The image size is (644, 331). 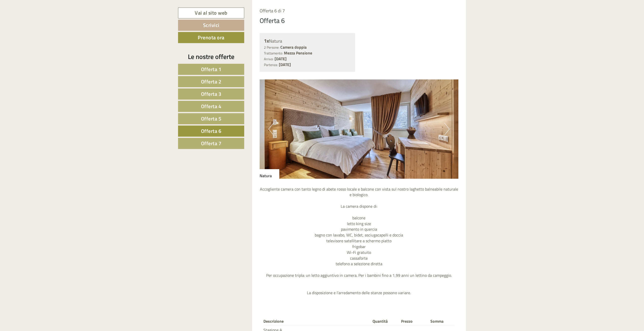 I want to click on th: Somma, so click(x=441, y=321).